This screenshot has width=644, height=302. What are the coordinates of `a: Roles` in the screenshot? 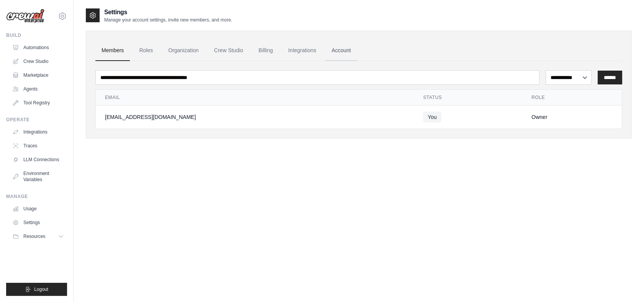 It's located at (146, 51).